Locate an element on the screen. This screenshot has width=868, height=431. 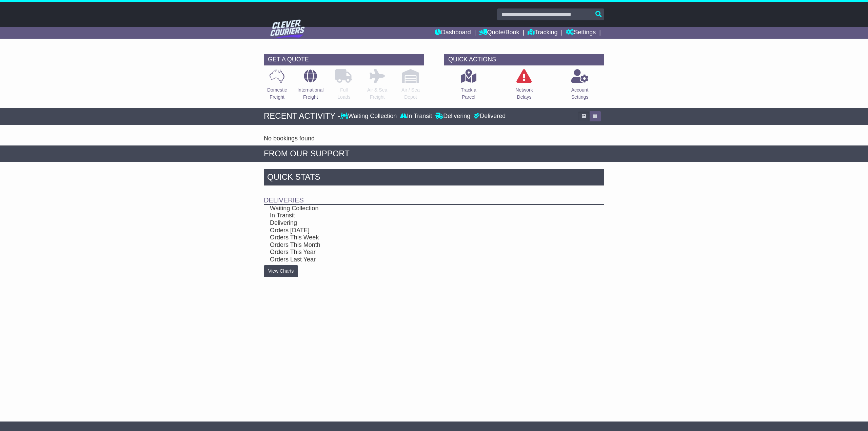
a: Settings is located at coordinates (581, 33).